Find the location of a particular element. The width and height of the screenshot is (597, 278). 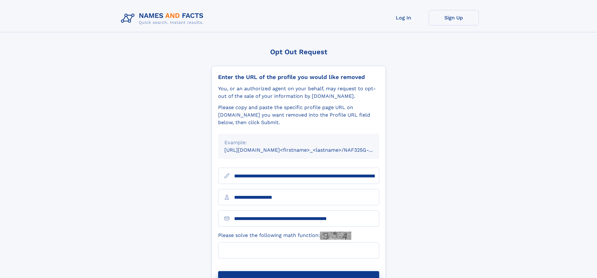

label: Please solve the following math function: is located at coordinates (285, 236).